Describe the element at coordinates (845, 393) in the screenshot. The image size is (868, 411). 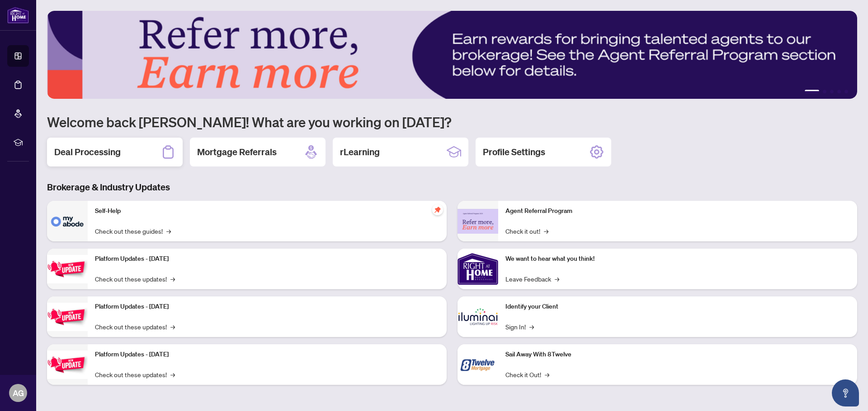
I see `button: Open asap` at that location.